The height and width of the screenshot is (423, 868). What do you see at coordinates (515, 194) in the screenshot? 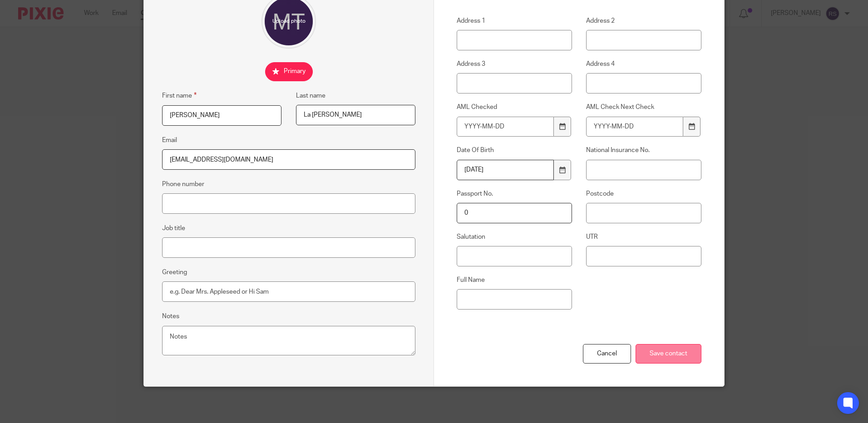
I see `label: Passport No.` at bounding box center [515, 194].